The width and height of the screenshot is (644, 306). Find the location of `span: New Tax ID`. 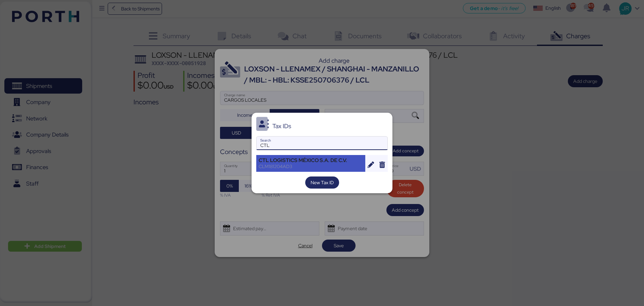

span: New Tax ID is located at coordinates (322, 183).